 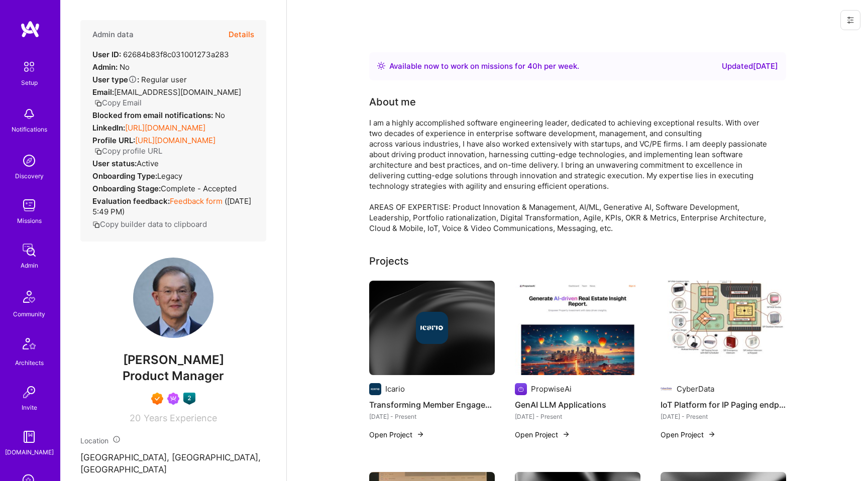 What do you see at coordinates (29, 265) in the screenshot?
I see `div: Admin` at bounding box center [29, 265].